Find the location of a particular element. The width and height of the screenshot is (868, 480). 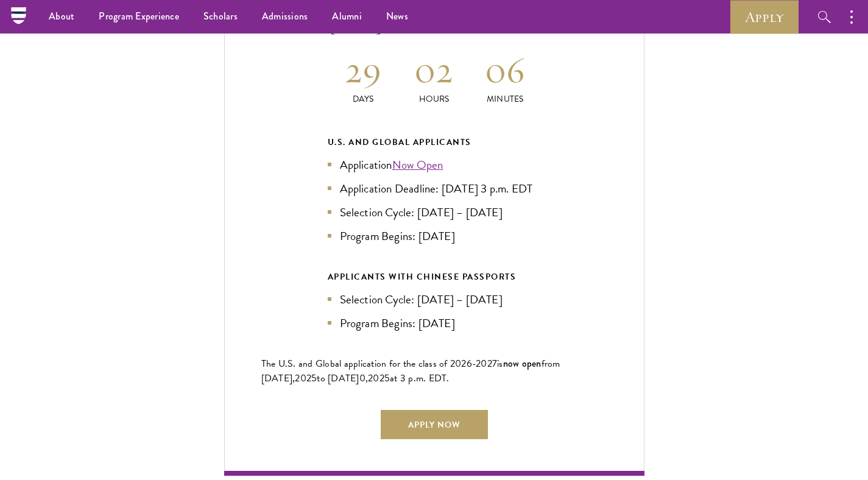

span: now open is located at coordinates (522, 363).